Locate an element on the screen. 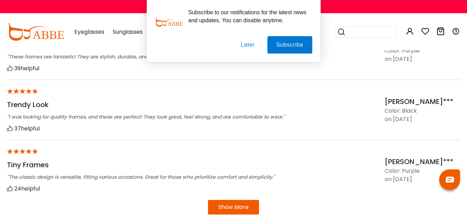 The height and width of the screenshot is (218, 467). button: Subscribe is located at coordinates (290, 45).